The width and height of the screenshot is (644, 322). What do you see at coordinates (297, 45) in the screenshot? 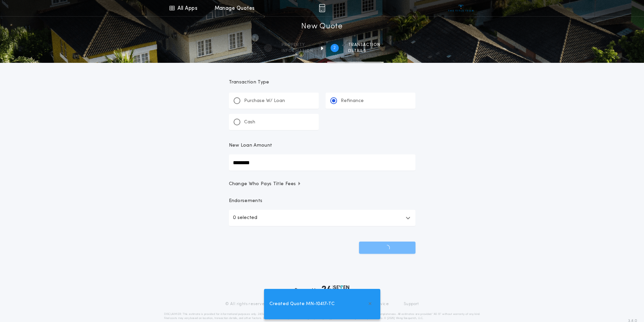
I see `span: Property` at bounding box center [297, 45].